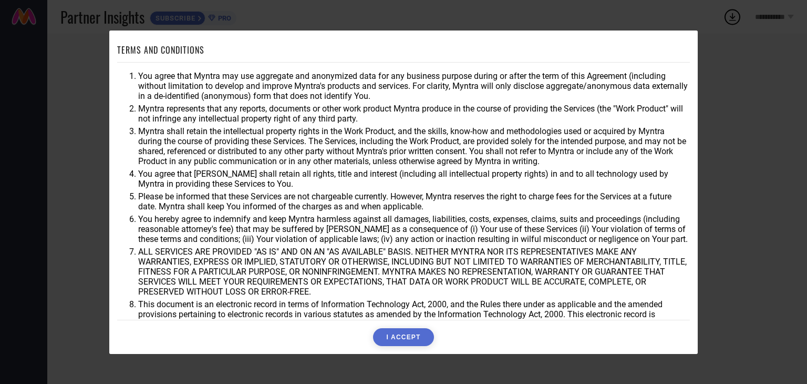  Describe the element at coordinates (161, 50) in the screenshot. I see `h1: TERMS AND CONDITIONS` at that location.